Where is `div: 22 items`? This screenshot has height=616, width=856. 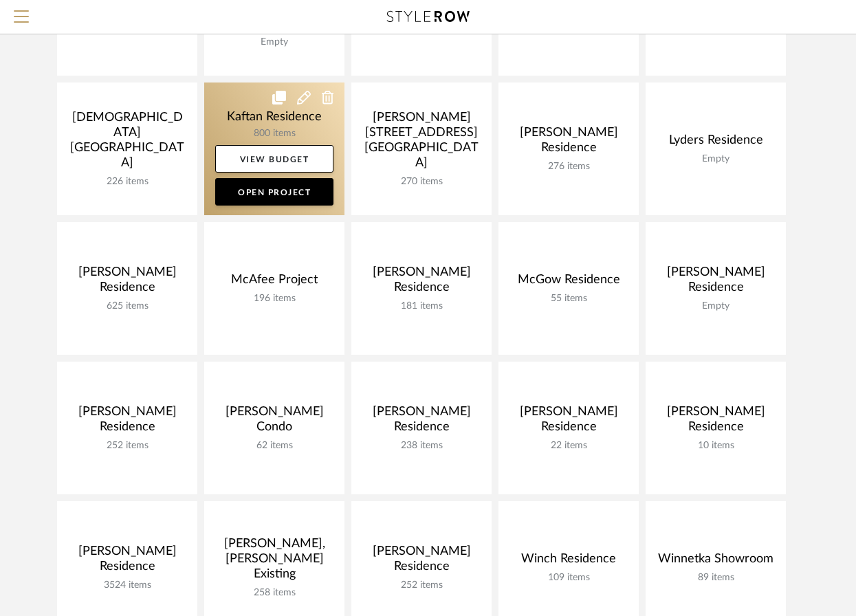
div: 22 items is located at coordinates (569, 445).